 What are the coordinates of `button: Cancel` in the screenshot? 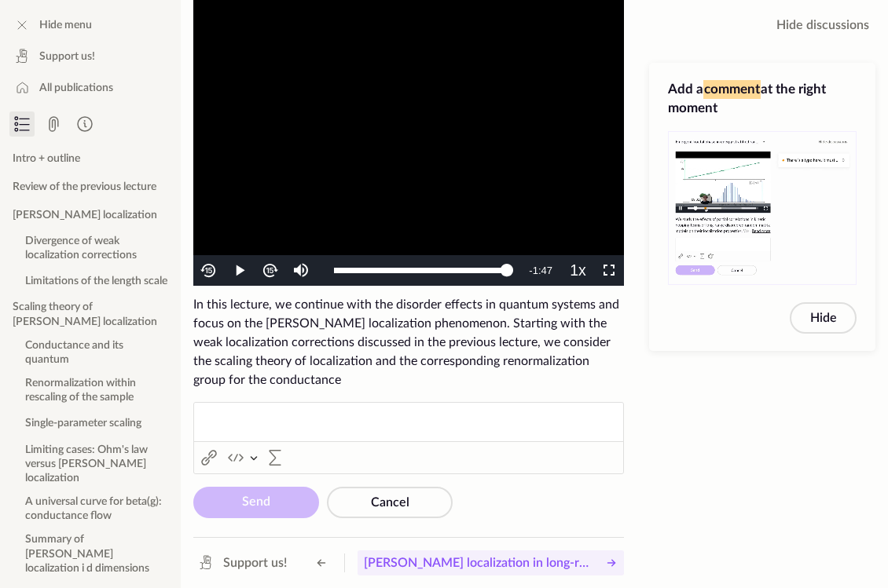 It's located at (390, 503).